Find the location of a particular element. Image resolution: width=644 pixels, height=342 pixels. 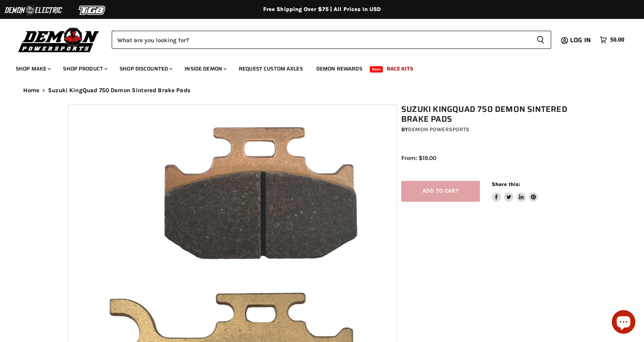

aside: Share this: is located at coordinates (515, 191).